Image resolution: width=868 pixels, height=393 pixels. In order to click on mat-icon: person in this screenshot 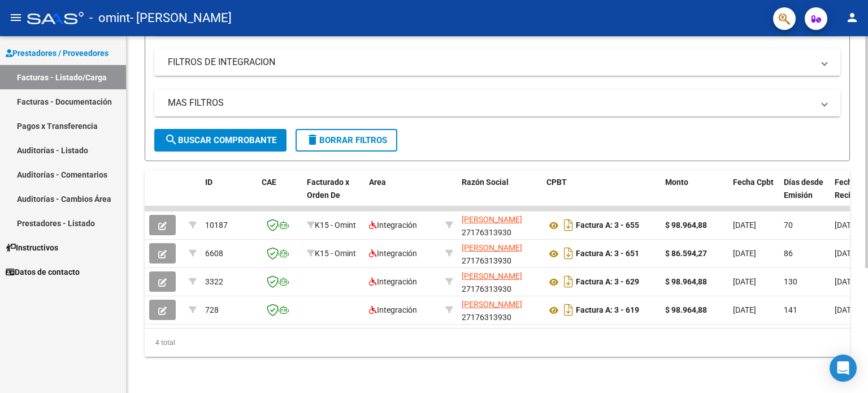, I will do `click(851, 18)`.